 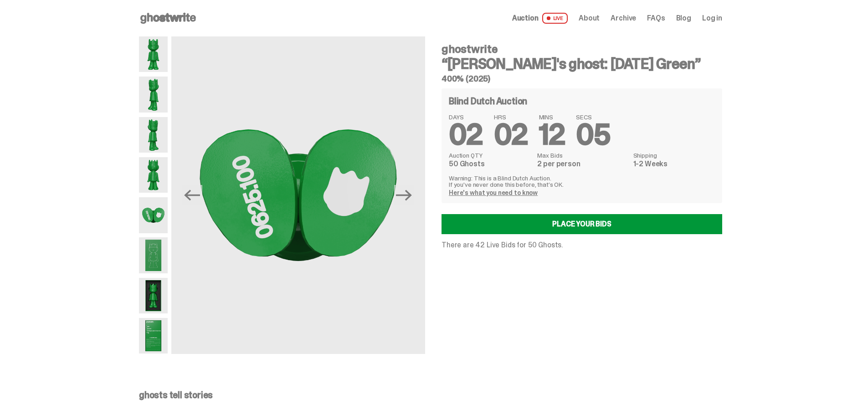 What do you see at coordinates (623, 18) in the screenshot?
I see `span: Archive` at bounding box center [623, 18].